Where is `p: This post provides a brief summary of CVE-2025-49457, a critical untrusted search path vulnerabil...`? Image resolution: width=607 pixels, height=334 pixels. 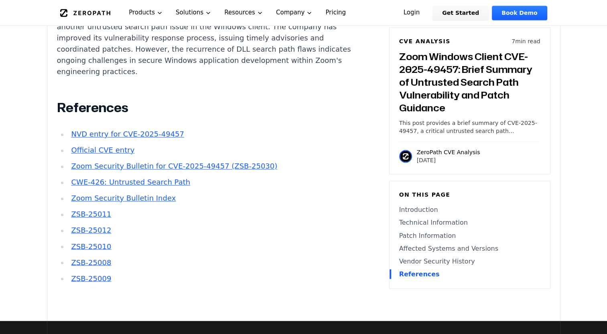 p: This post provides a brief summary of CVE-2025-49457, a critical untrusted search path vulnerabil... is located at coordinates (470, 127).